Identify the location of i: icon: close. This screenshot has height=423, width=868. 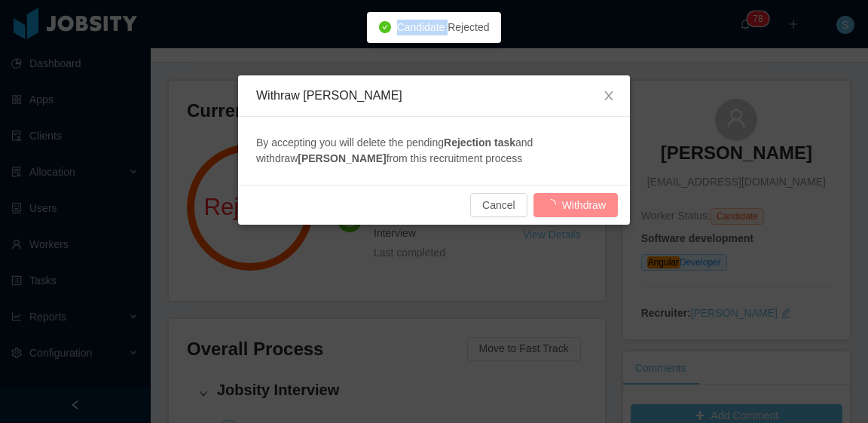
(609, 95).